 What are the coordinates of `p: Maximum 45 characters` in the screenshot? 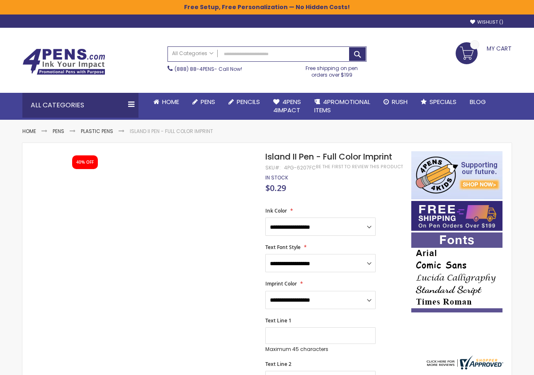 It's located at (320, 349).